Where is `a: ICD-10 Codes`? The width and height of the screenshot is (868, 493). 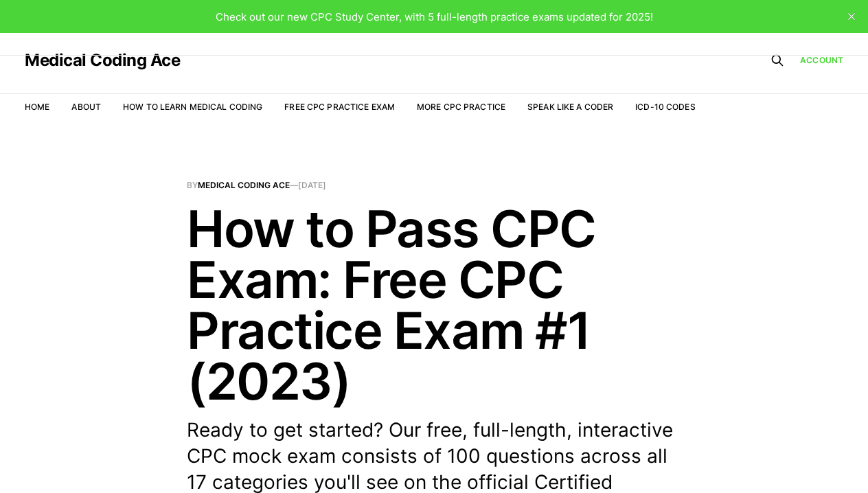
a: ICD-10 Codes is located at coordinates (665, 107).